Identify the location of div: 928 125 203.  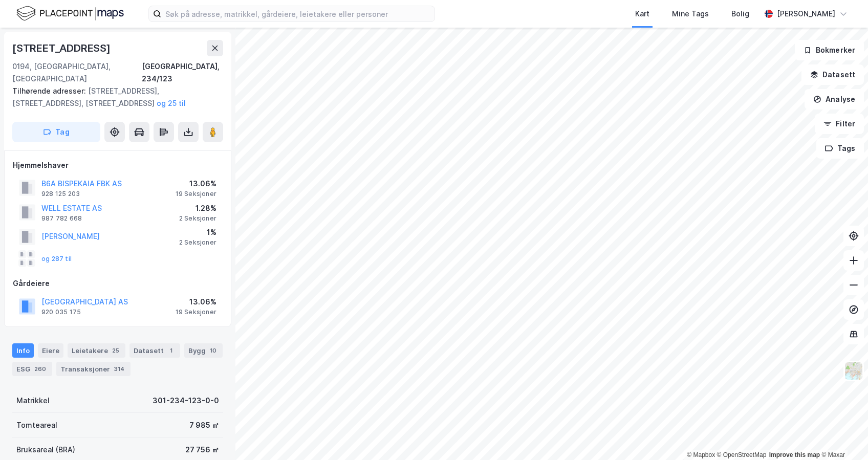
(60, 194).